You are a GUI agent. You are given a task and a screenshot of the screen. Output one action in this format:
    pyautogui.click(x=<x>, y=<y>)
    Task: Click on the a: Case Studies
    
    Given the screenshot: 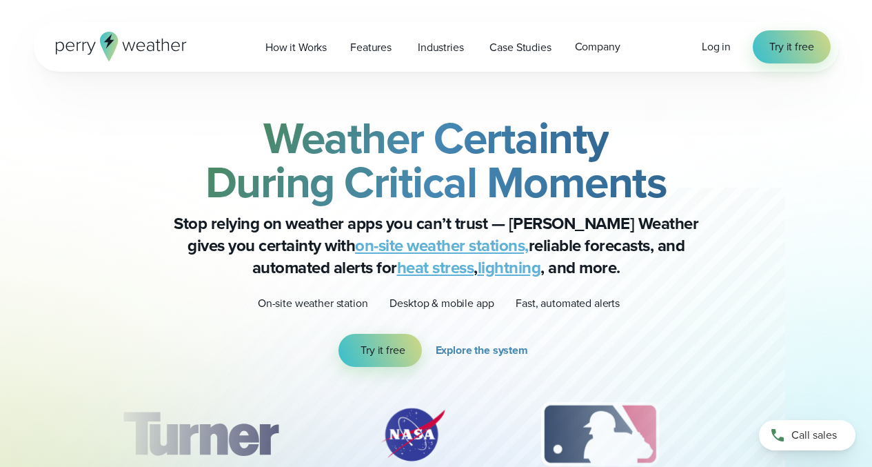 What is the action you would take?
    pyautogui.click(x=520, y=47)
    